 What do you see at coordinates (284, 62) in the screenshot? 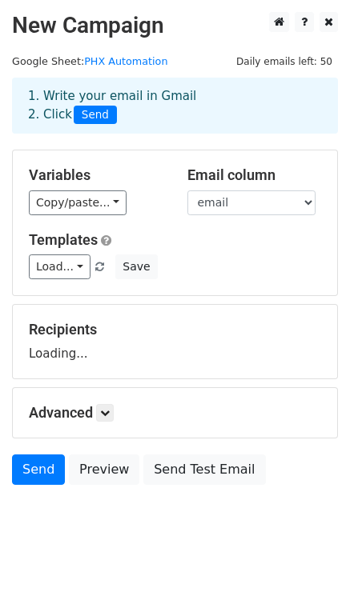
I see `span: Daily emails left: 50` at bounding box center [284, 62].